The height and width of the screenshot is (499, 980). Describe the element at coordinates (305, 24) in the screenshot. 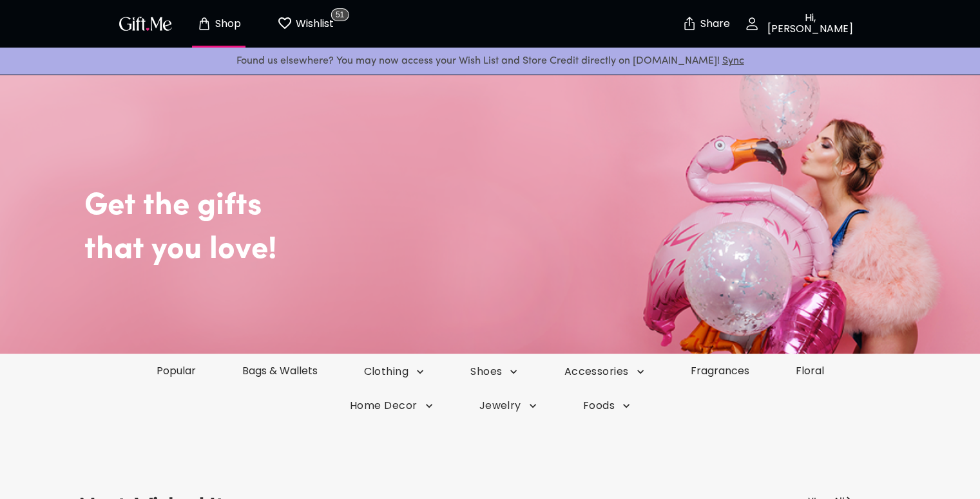

I see `button: Wishlist page` at that location.